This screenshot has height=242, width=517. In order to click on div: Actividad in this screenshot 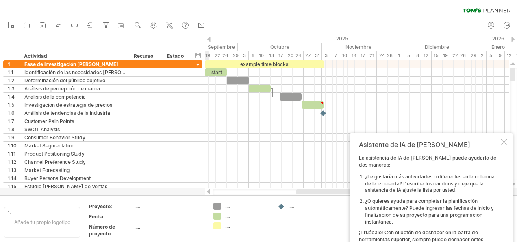, I will do `click(74, 56)`.